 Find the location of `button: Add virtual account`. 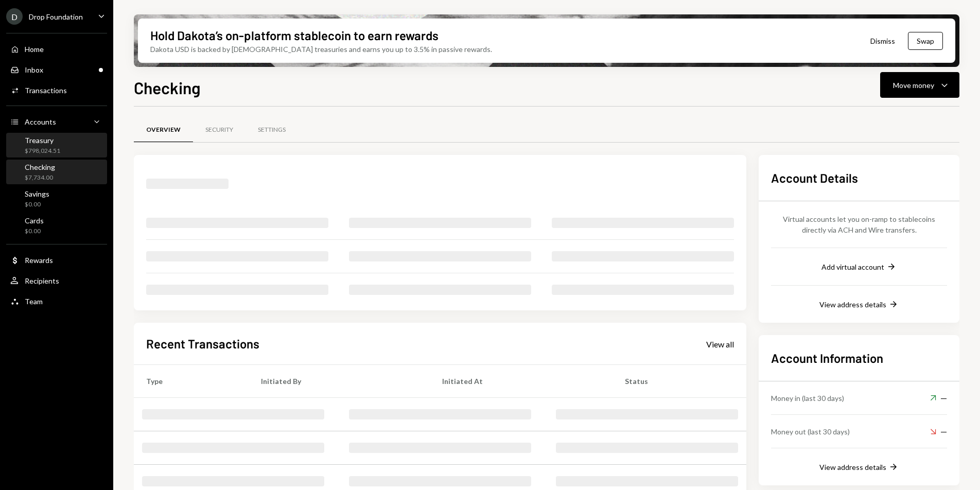

button: Add virtual account is located at coordinates (859, 267).